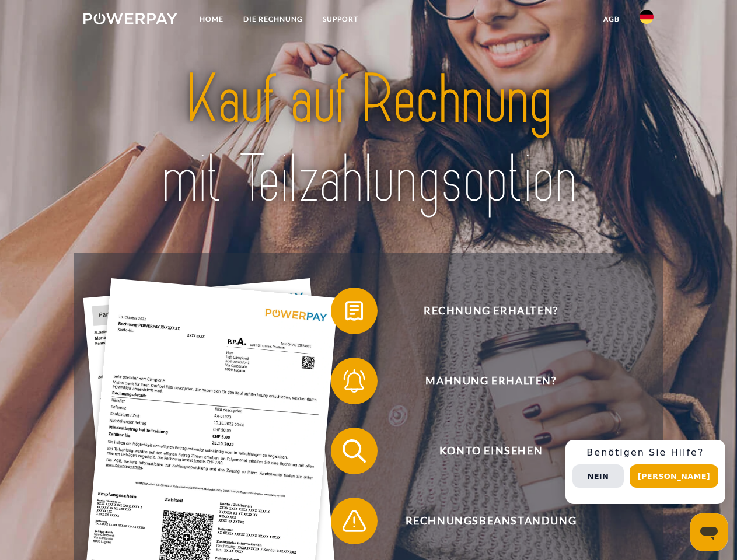  I want to click on a: Home, so click(211, 19).